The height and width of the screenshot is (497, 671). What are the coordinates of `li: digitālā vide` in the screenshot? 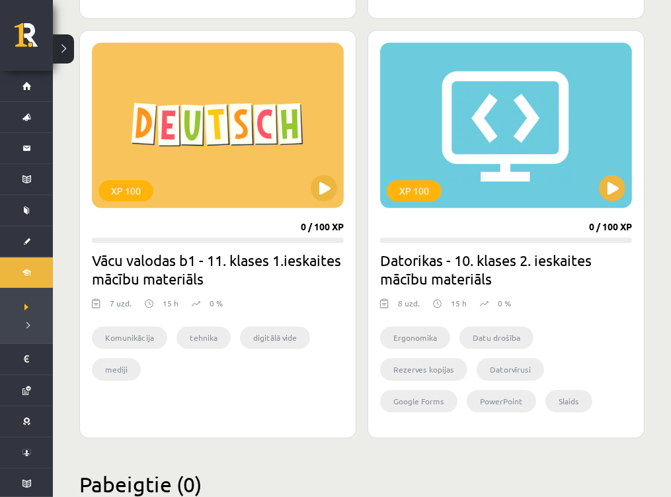 It's located at (275, 337).